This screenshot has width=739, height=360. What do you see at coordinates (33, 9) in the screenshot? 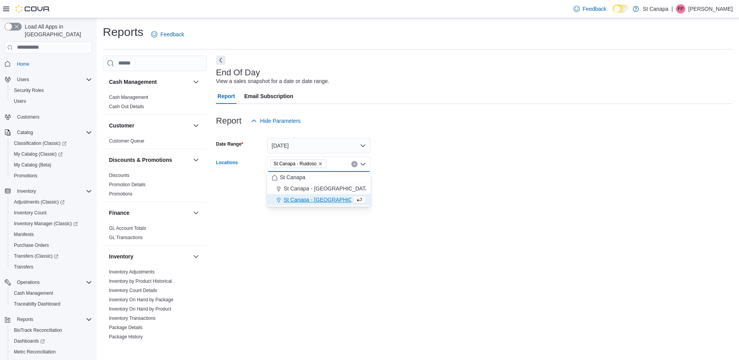
I see `img: Cova` at bounding box center [33, 9].